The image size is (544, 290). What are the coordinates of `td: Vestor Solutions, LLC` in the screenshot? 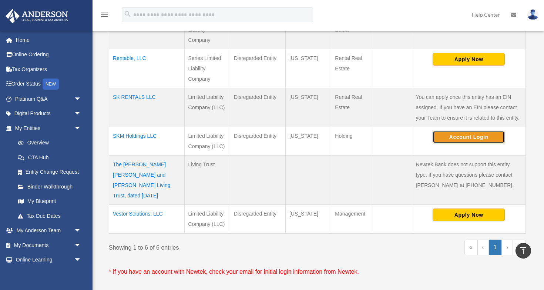 It's located at (147, 219).